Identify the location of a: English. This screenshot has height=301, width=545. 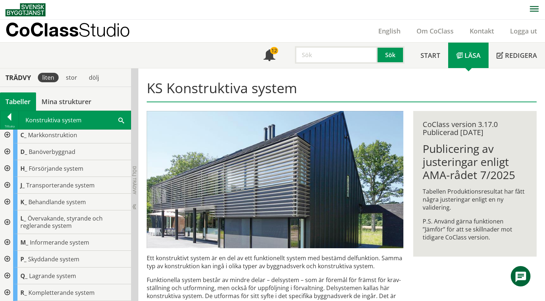
(389, 31).